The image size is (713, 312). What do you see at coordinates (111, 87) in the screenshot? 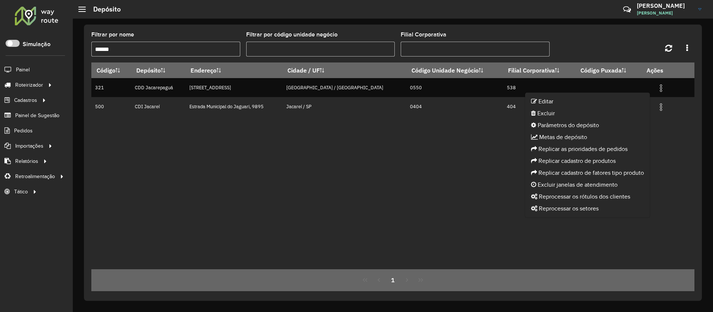
I see `td: 321` at bounding box center [111, 87].